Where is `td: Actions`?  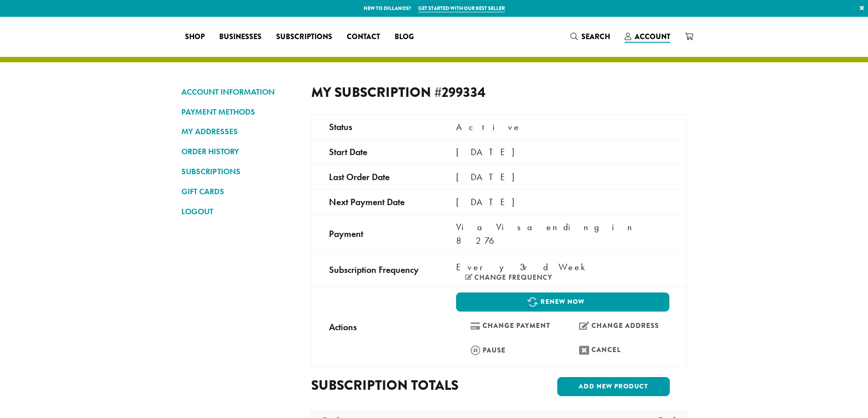
td: Actions is located at coordinates (375, 327).